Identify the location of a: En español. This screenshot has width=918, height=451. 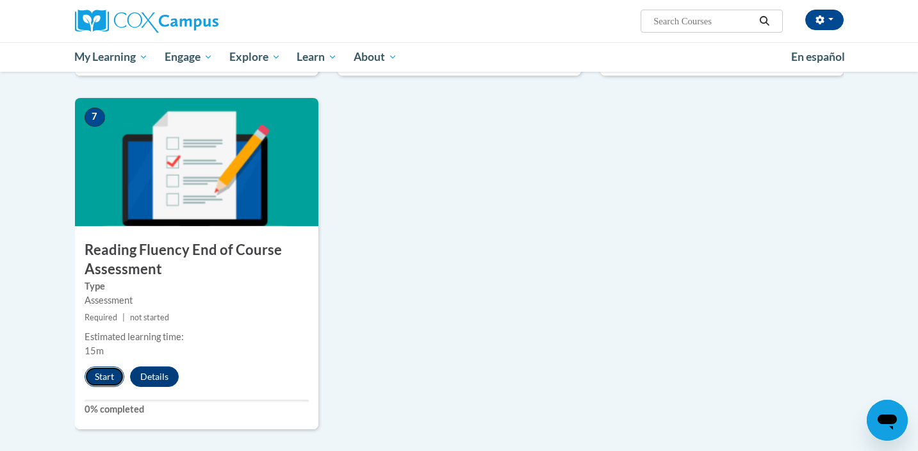
(818, 57).